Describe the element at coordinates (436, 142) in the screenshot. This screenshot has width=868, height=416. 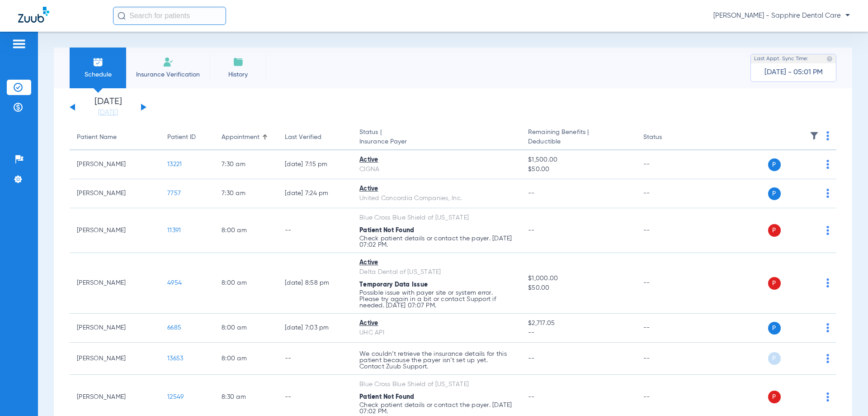
I see `span: Insurance Payer` at that location.